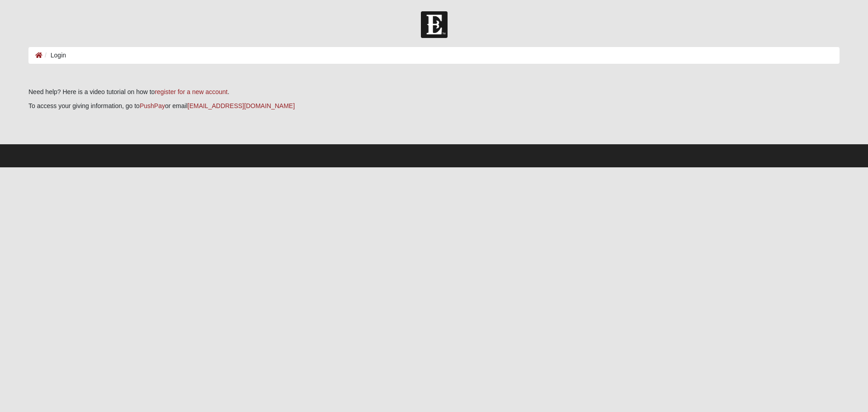  What do you see at coordinates (434, 92) in the screenshot?
I see `p: Need help? Here is a video tutorial on how to .` at bounding box center [434, 92].